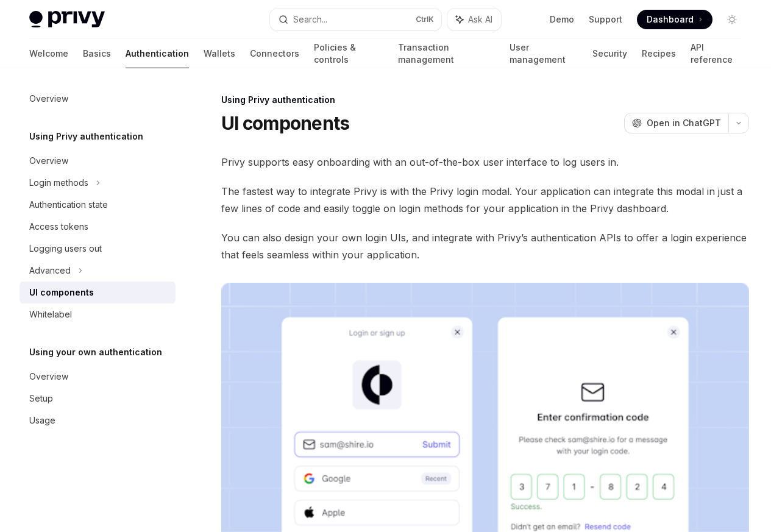  I want to click on a: Transaction management, so click(446, 54).